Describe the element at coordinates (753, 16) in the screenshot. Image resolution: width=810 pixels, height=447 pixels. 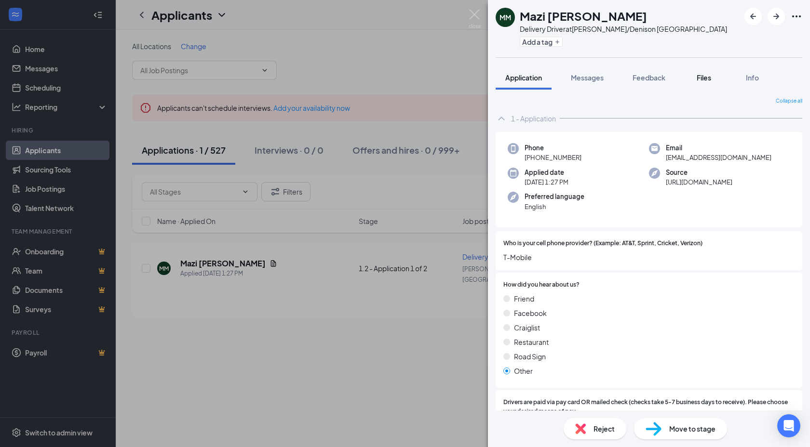
I see `svg: ArrowLeftNew` at that location.